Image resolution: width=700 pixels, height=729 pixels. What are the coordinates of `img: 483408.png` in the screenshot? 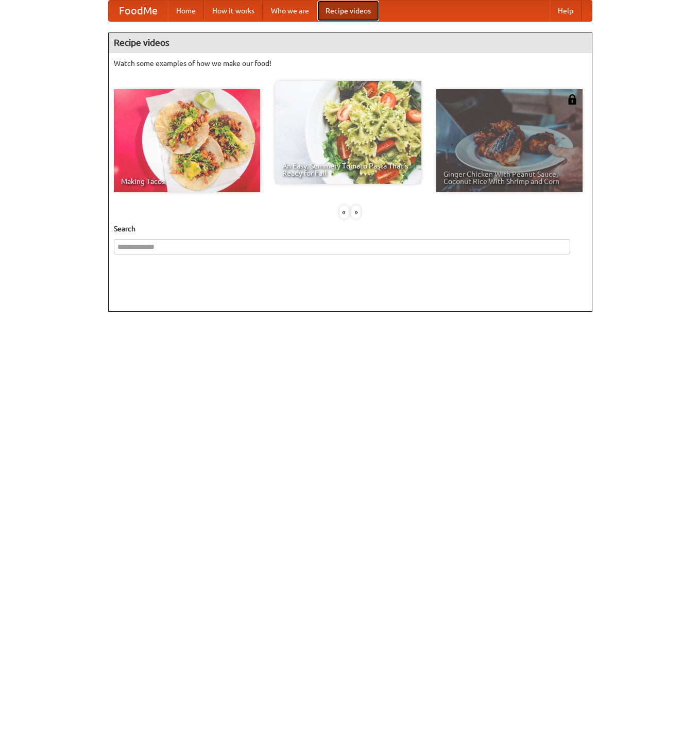 It's located at (572, 100).